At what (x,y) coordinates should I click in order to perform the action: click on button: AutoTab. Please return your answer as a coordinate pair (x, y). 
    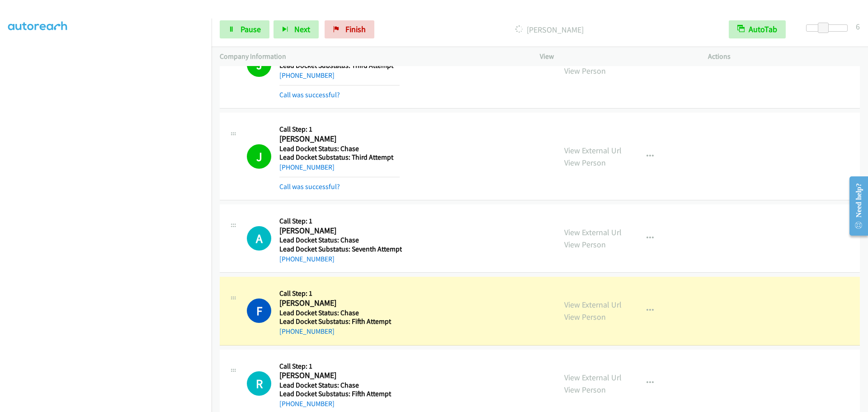
    Looking at the image, I should click on (757, 29).